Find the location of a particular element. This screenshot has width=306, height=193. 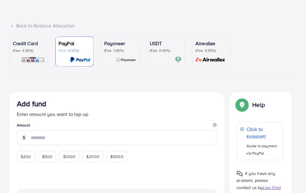

p: USDT is located at coordinates (166, 43).